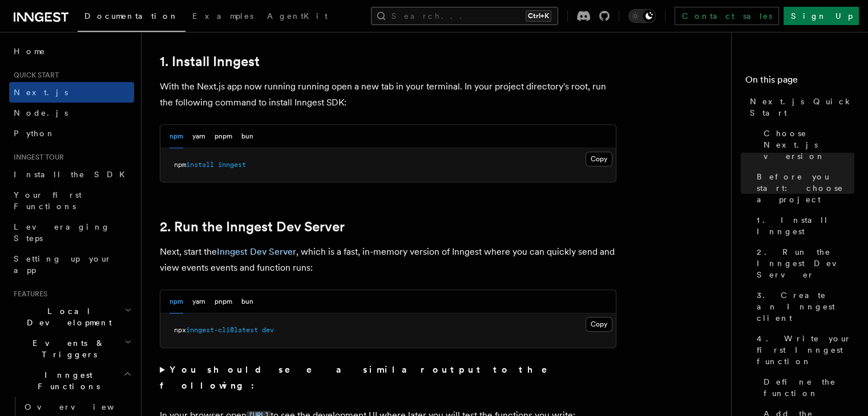 Image resolution: width=868 pixels, height=416 pixels. Describe the element at coordinates (72, 265) in the screenshot. I see `a: Setting up your app` at that location.